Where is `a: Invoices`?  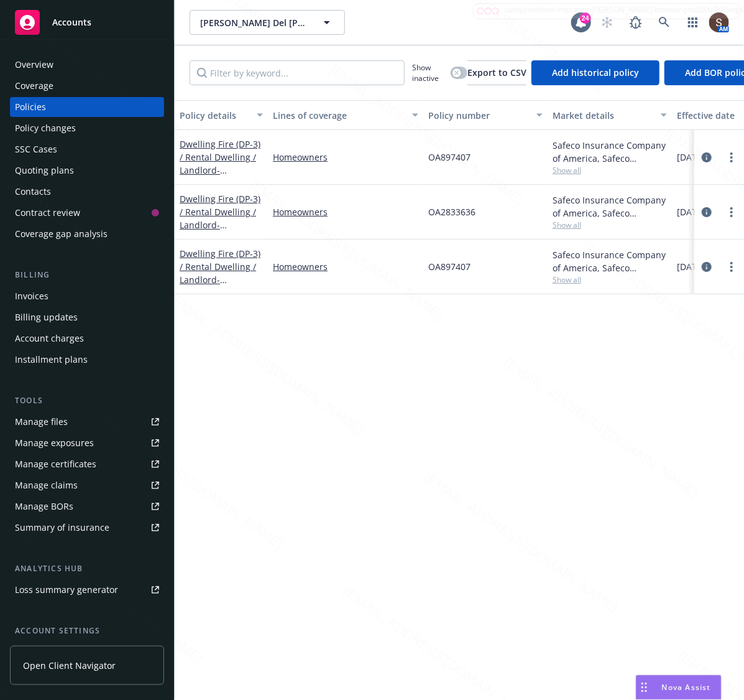
a: Invoices is located at coordinates (87, 296).